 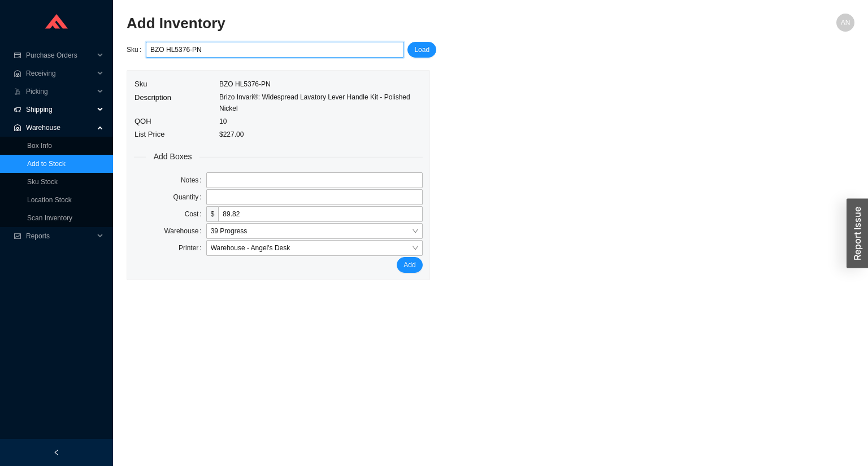 I want to click on h2: Add Inventory, so click(x=400, y=23).